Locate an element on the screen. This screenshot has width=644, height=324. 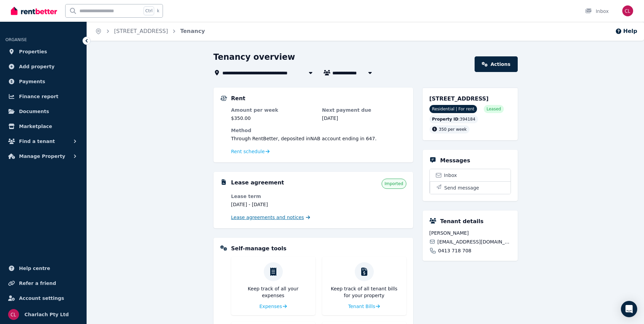
a: Refer a friend is located at coordinates (43, 283).